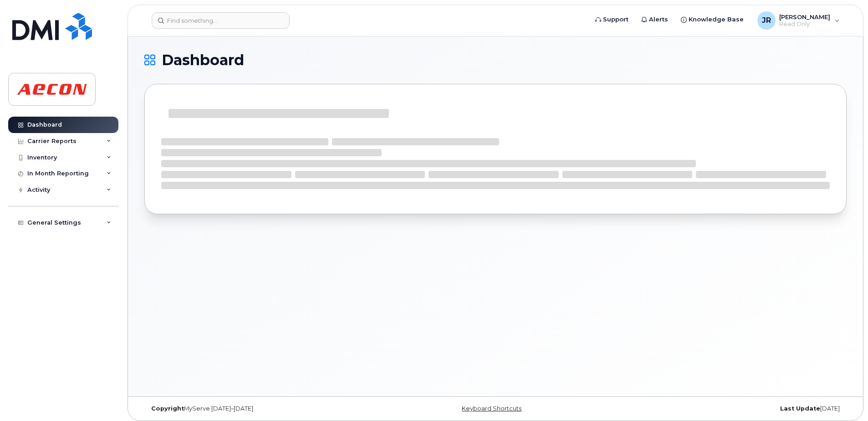 Image resolution: width=868 pixels, height=421 pixels. What do you see at coordinates (203, 60) in the screenshot?
I see `span: Dashboard` at bounding box center [203, 60].